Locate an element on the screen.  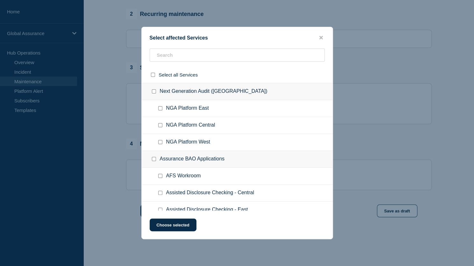
span: Select all Services is located at coordinates (178, 75).